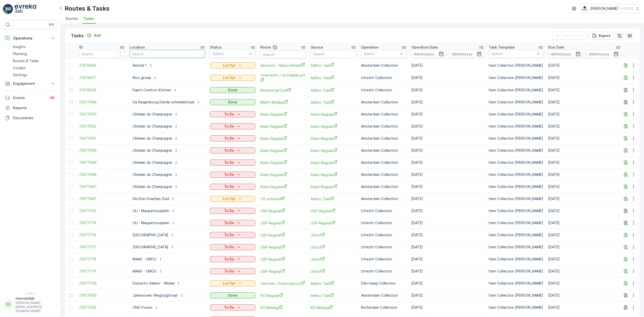 The height and width of the screenshot is (317, 644). I want to click on button: Operations, so click(30, 38).